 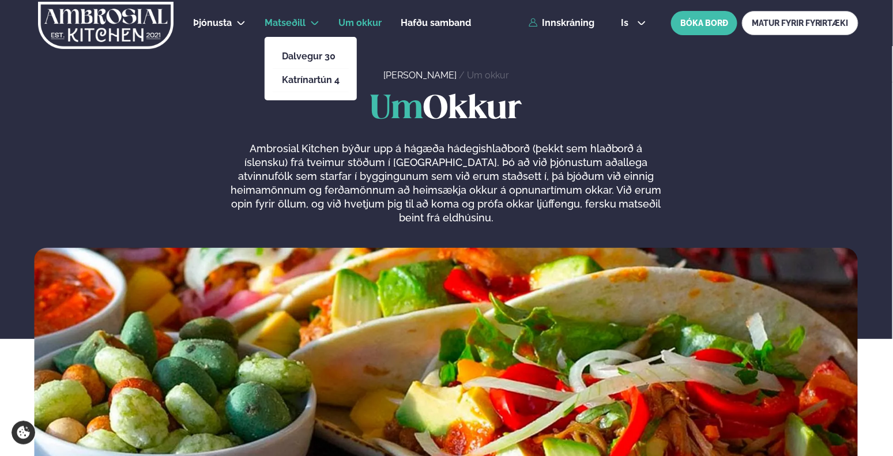 What do you see at coordinates (446, 110) in the screenshot?
I see `h1: Okkur` at bounding box center [446, 110].